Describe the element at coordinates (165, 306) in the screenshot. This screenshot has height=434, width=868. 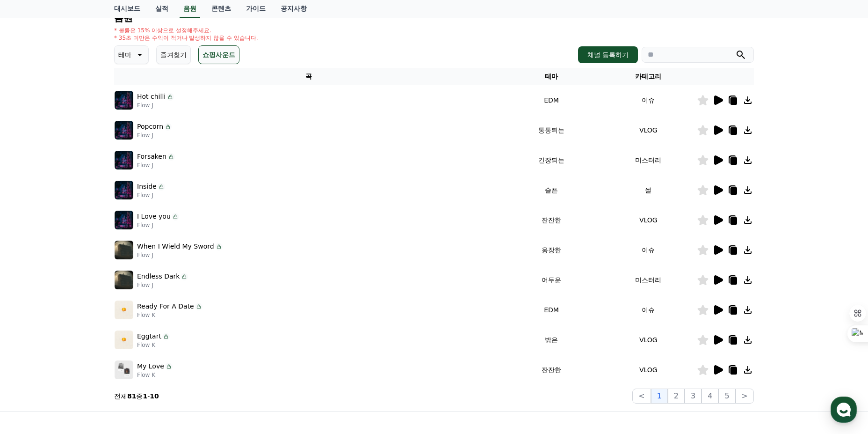
I see `p: Ready For A Date` at that location.